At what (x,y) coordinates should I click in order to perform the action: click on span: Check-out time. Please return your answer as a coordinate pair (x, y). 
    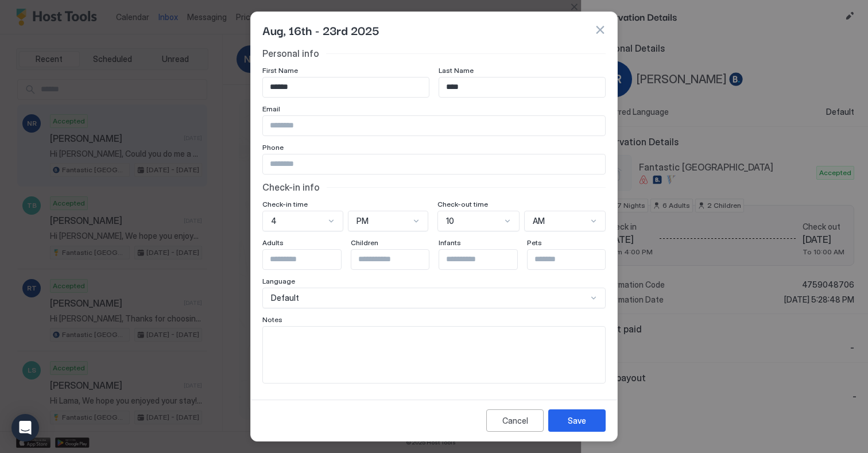
    Looking at the image, I should click on (462, 204).